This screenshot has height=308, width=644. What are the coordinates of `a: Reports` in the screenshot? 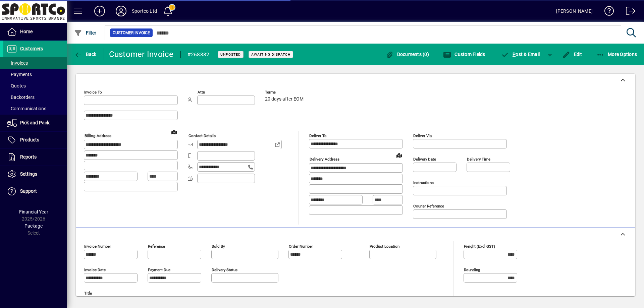 It's located at (35, 157).